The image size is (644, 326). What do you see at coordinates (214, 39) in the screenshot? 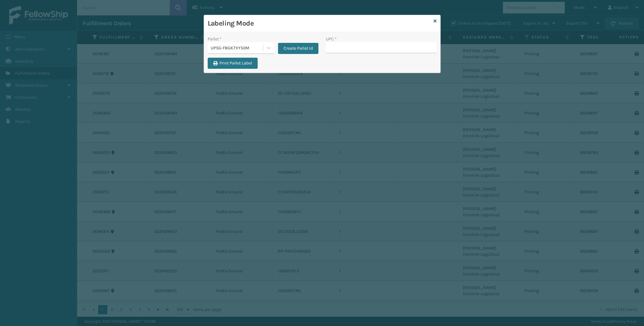
I see `label: Pallet` at bounding box center [214, 39].